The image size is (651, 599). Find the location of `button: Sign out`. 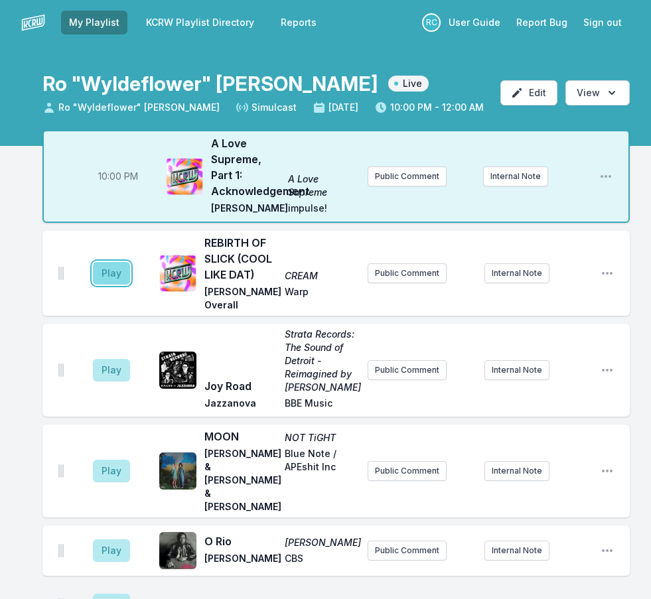

button: Sign out is located at coordinates (602, 23).